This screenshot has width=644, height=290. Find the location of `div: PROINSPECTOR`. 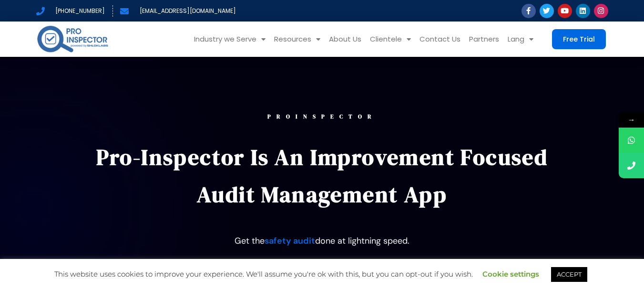

div: PROINSPECTOR is located at coordinates (322, 116).